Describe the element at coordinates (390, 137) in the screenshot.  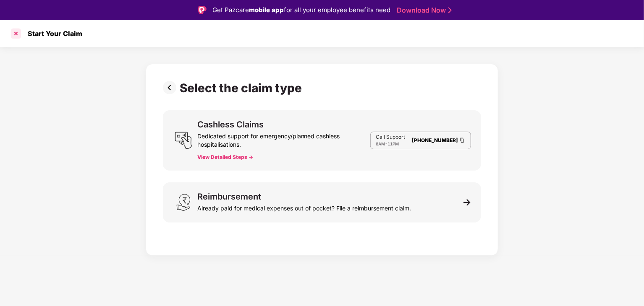
I see `p: Call Support` at that location.